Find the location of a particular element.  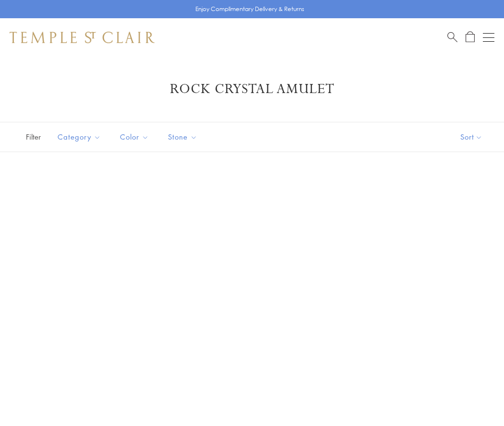

span: Color is located at coordinates (135, 136).